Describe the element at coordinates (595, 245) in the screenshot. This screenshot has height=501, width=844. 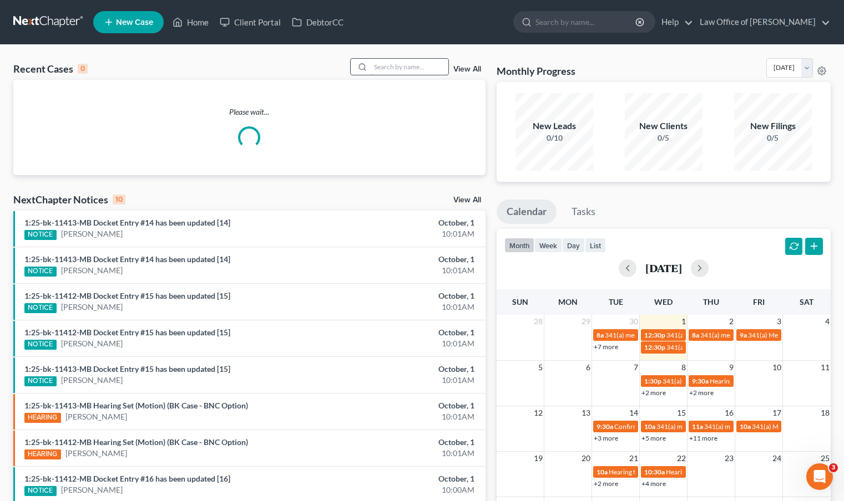
I see `button: list` at that location.